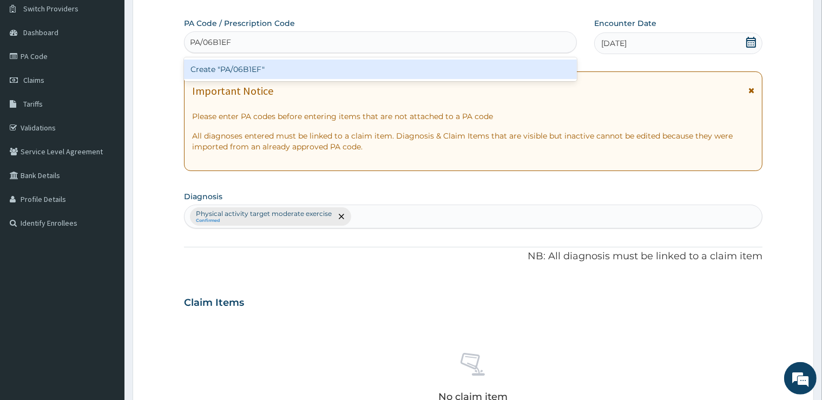 The width and height of the screenshot is (822, 400). What do you see at coordinates (473, 116) in the screenshot?
I see `p: Please enter PA codes before entering items that are not attached to a PA code` at bounding box center [473, 116].